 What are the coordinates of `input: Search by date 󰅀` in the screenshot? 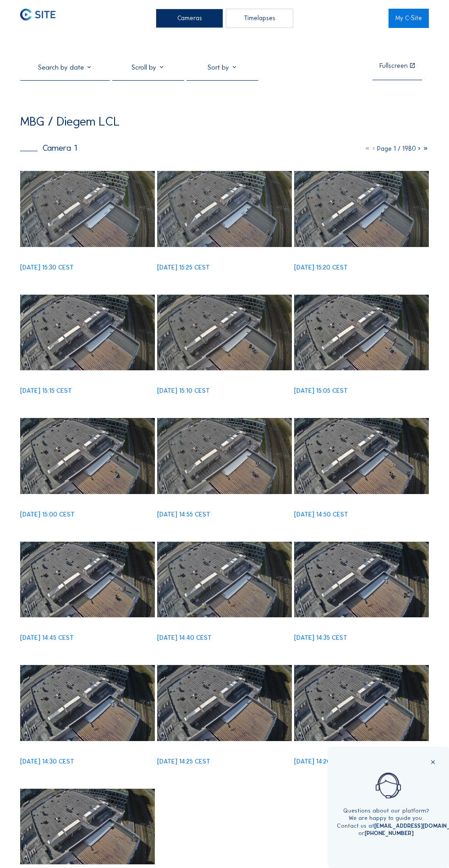 It's located at (65, 68).